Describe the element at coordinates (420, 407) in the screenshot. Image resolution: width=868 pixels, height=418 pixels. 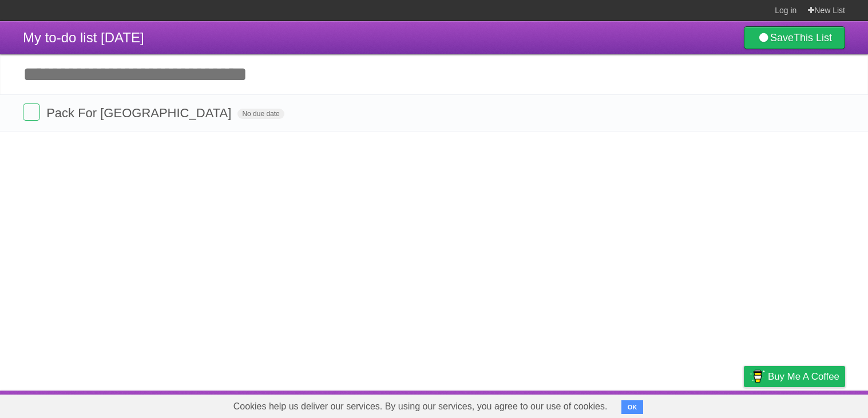
I see `span: Cookies help us deliver our services. By using our services, you agree to our use of cookies.` at that location.